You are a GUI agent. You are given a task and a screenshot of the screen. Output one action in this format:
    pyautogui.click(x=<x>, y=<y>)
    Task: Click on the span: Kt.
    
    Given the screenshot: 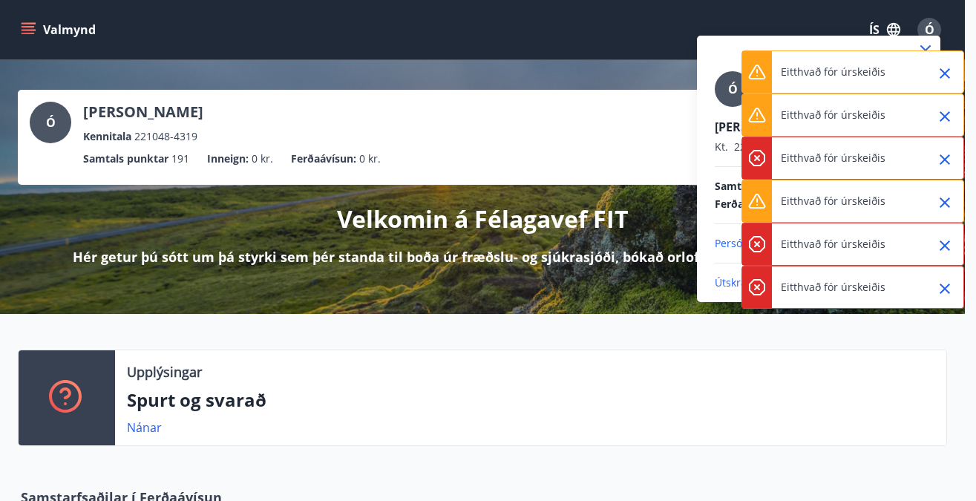 What is the action you would take?
    pyautogui.click(x=721, y=146)
    